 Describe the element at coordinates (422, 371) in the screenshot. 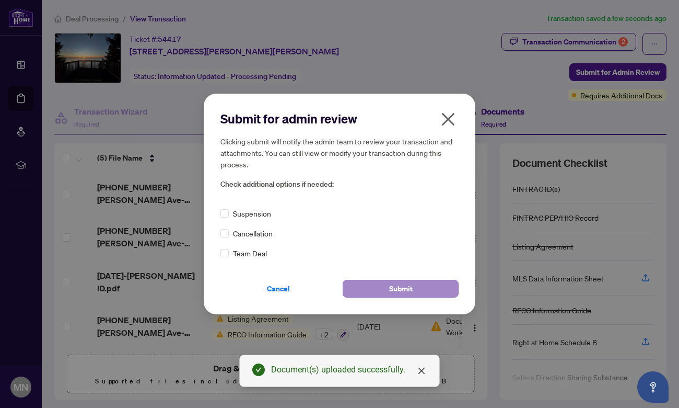

I see `a: Close` at that location.